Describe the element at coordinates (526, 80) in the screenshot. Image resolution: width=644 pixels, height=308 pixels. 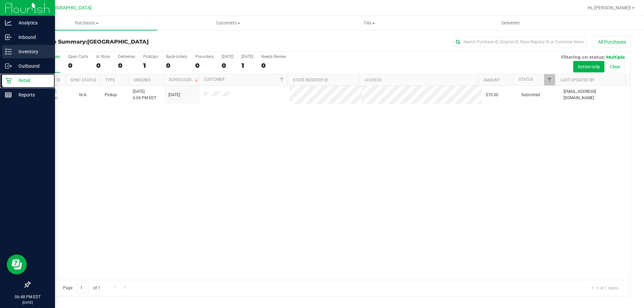
I see `a: Status` at that location.